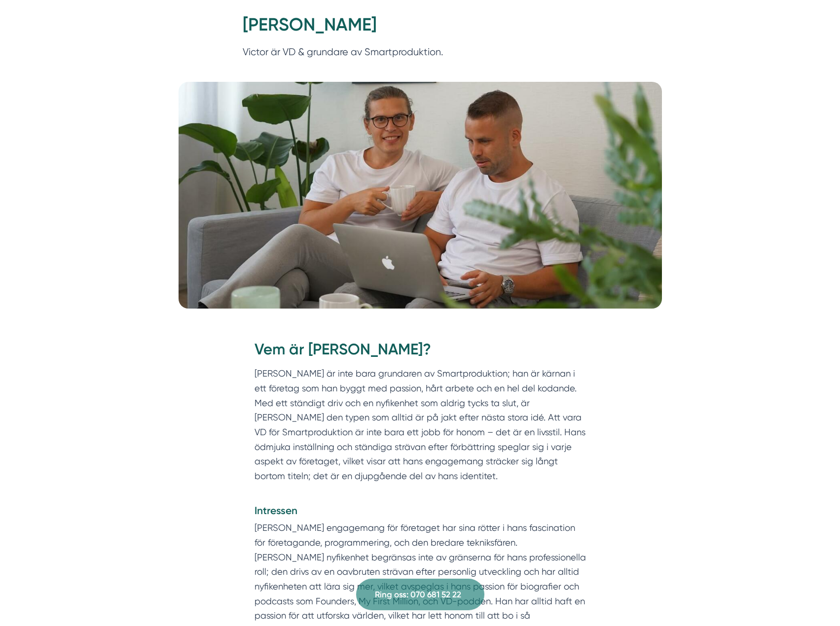 The height and width of the screenshot is (626, 840). What do you see at coordinates (420, 195) in the screenshot?
I see `img: Victor Blomberg` at bounding box center [420, 195].